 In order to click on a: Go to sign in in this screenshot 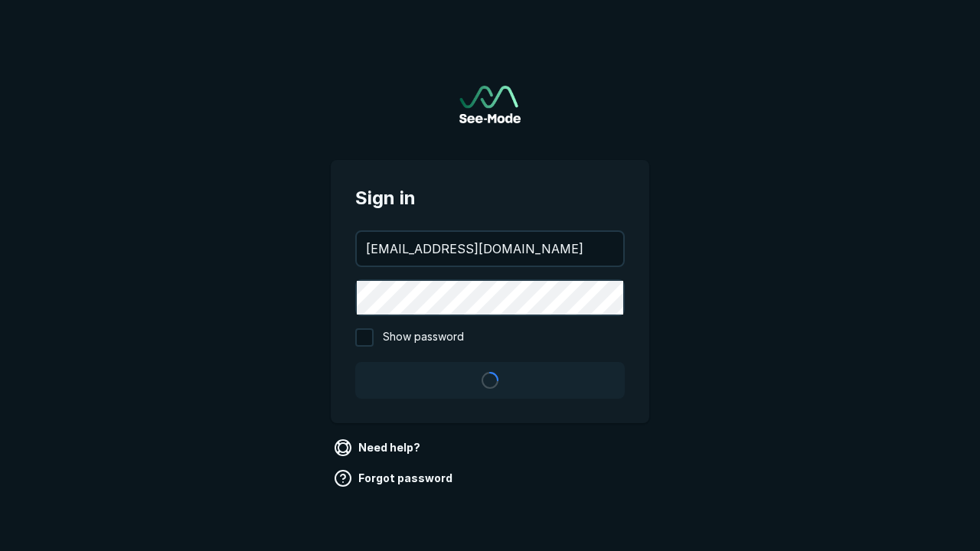, I will do `click(490, 104)`.